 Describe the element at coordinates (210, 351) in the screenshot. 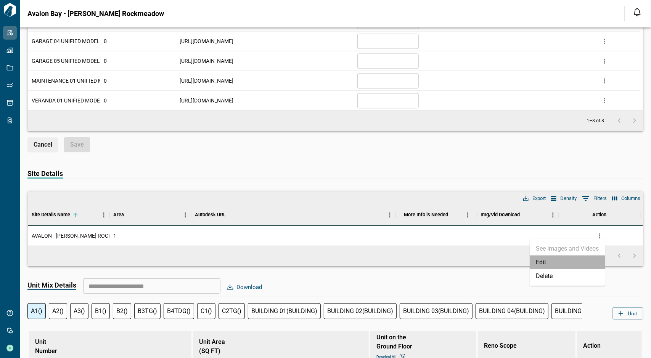

I see `span: (SQ FT)` at that location.